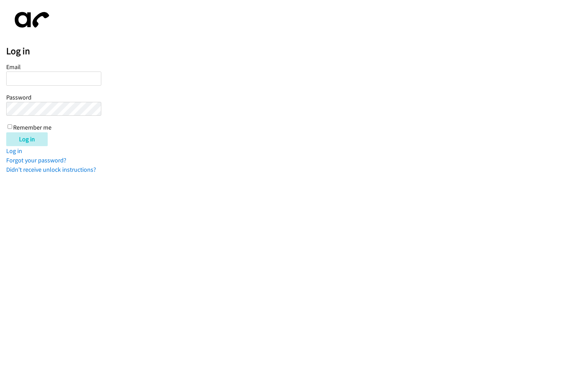 The width and height of the screenshot is (576, 387). Describe the element at coordinates (32, 128) in the screenshot. I see `label: Remember me` at that location.